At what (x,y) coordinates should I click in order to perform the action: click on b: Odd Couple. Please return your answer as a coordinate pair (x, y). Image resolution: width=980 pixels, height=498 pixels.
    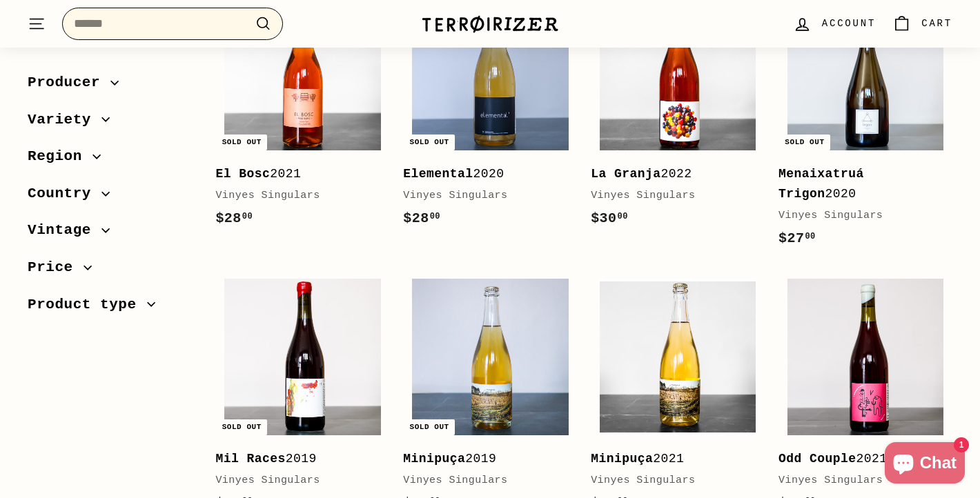
    Looking at the image, I should click on (817, 459).